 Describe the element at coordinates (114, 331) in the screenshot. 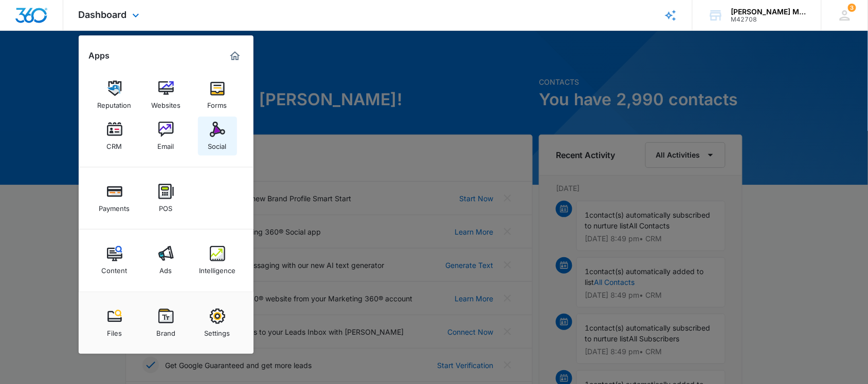

I see `div: Files` at that location.